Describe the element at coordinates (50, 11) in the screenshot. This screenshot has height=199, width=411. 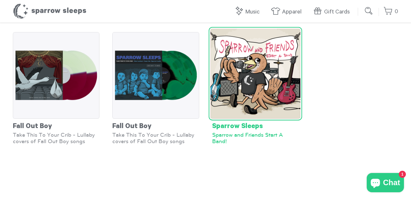
I see `h1: Sparrow Sleeps` at that location.